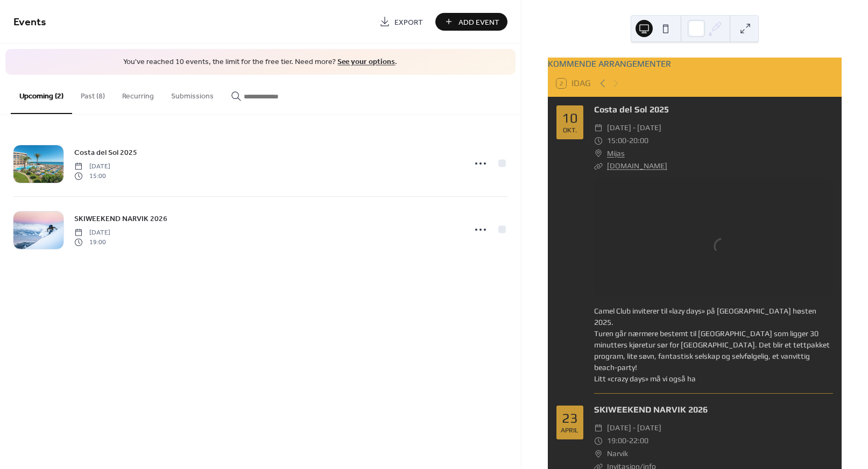 Image resolution: width=868 pixels, height=469 pixels. I want to click on div: 10, so click(570, 118).